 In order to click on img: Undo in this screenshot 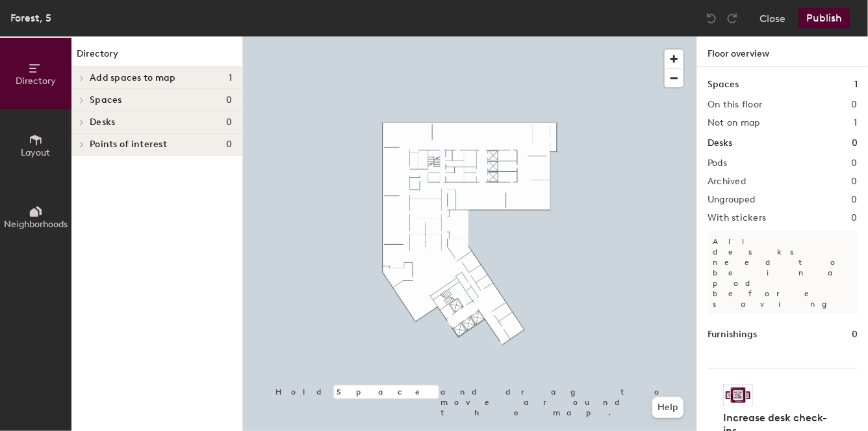, I will do `click(712, 18)`.